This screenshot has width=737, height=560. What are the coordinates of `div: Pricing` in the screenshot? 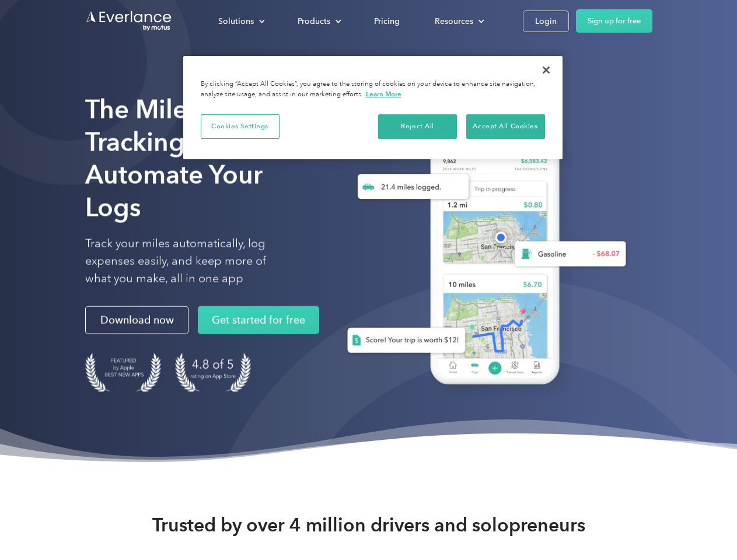 It's located at (387, 21).